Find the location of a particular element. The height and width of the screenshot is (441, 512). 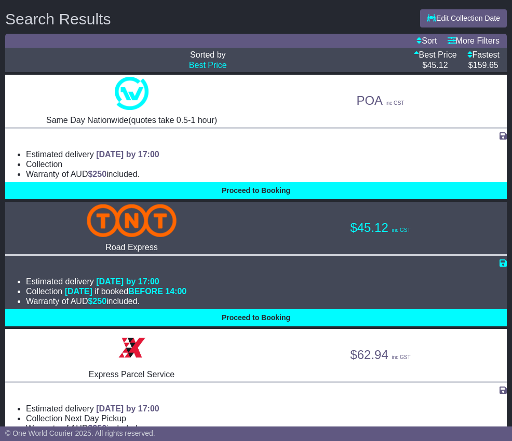

button: Edit Collection Date is located at coordinates (463, 18).